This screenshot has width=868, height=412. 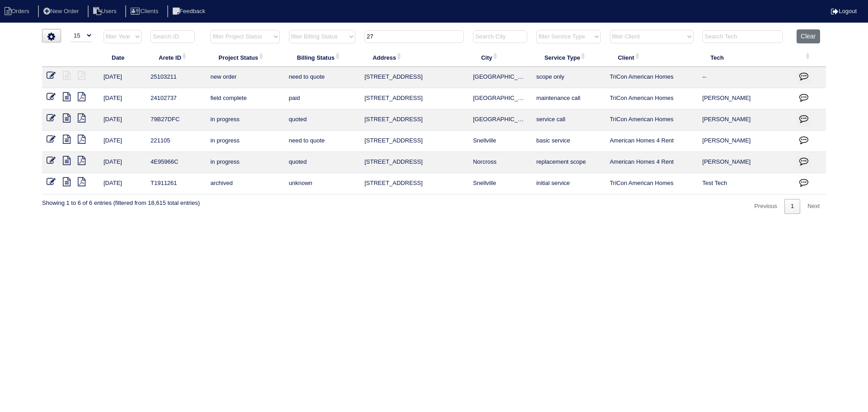 What do you see at coordinates (414, 57) in the screenshot?
I see `th: Address: activate to sort column ascending` at bounding box center [414, 57].